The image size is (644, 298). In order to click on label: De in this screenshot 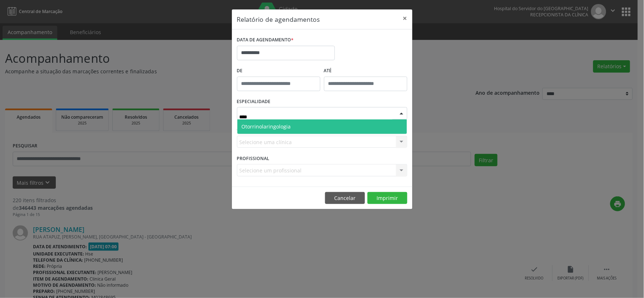, I will do `click(279, 71)`.